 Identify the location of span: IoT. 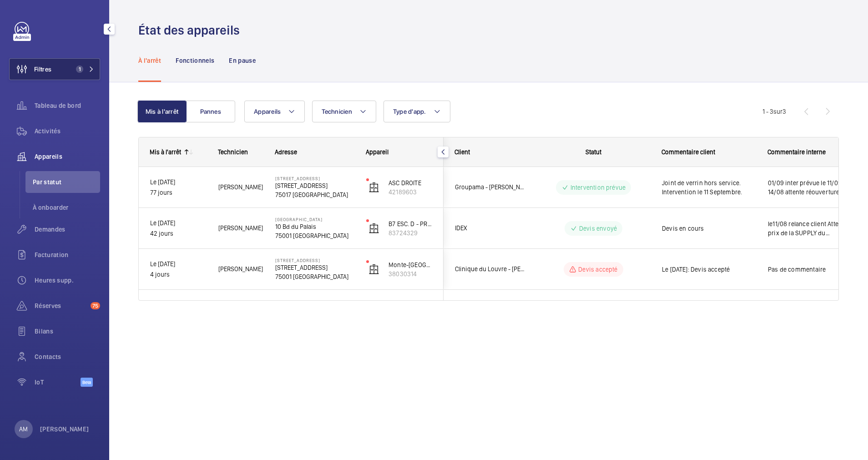
(57, 382).